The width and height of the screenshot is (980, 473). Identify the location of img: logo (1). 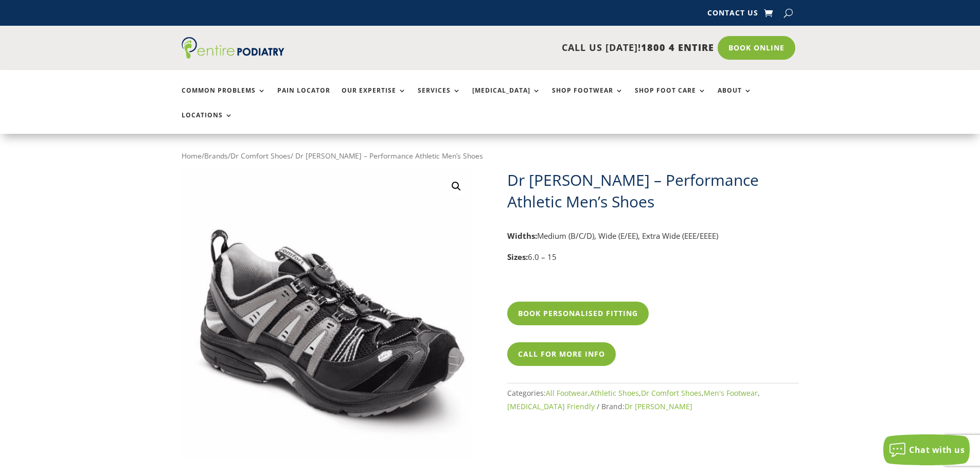
(233, 48).